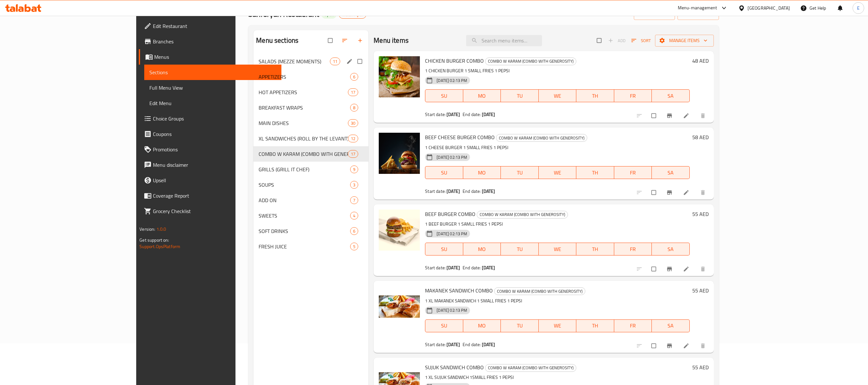  Describe the element at coordinates (311, 170) in the screenshot. I see `div: GRILLS (GRILL IT CHEF)9` at that location.